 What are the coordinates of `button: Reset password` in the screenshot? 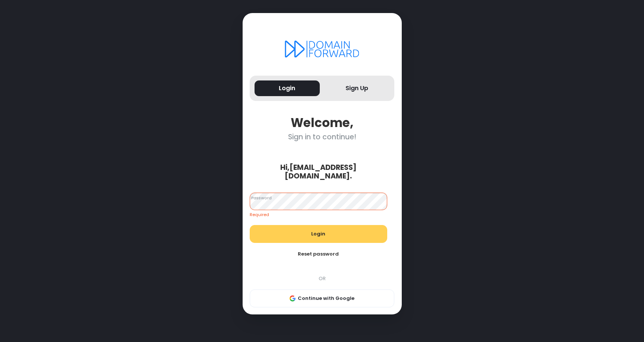 It's located at (318, 254).